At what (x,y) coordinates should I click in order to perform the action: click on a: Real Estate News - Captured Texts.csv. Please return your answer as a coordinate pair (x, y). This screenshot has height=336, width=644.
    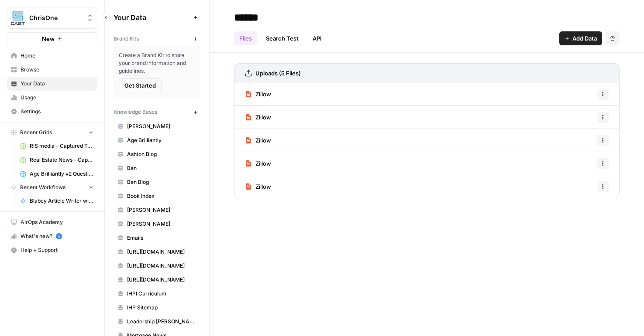
    Looking at the image, I should click on (57, 160).